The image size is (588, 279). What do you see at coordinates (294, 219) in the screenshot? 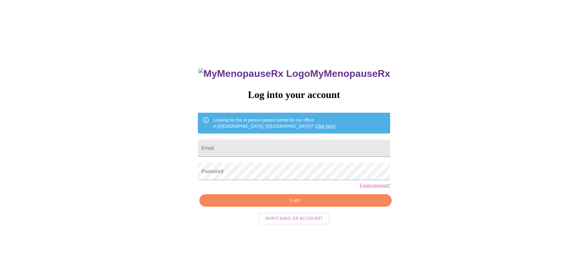
I see `span: Don't have an account?` at bounding box center [294, 219].